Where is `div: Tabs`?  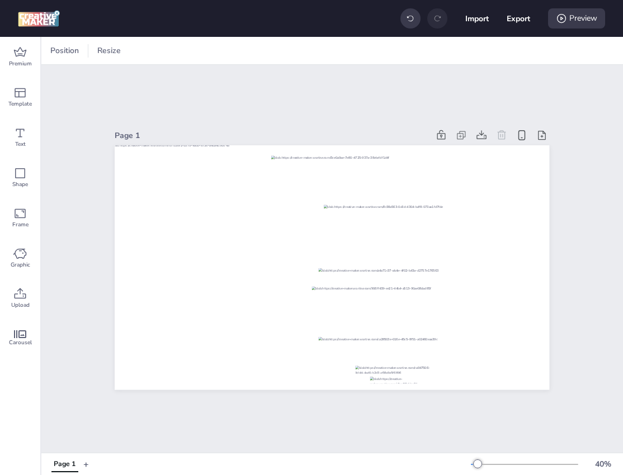 div: Tabs is located at coordinates (64, 464).